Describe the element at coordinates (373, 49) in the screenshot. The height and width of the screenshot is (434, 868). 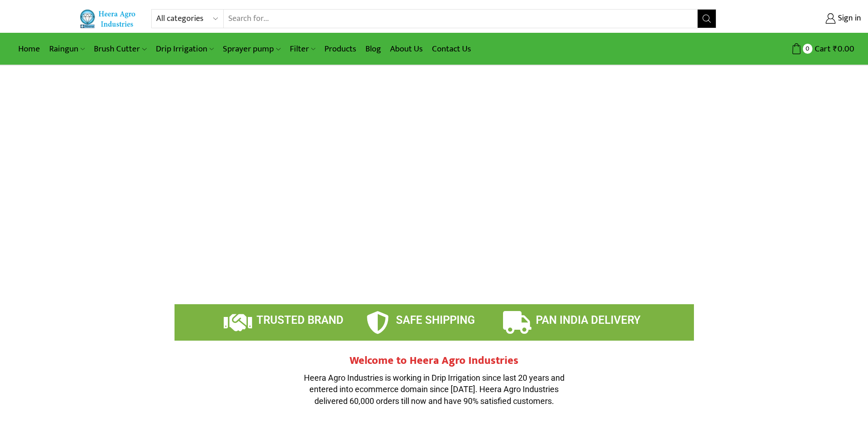
I see `a: Blog` at that location.